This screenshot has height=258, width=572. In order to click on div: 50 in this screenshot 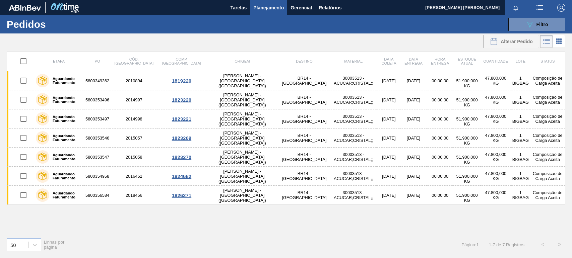, I will do `click(13, 245)`.